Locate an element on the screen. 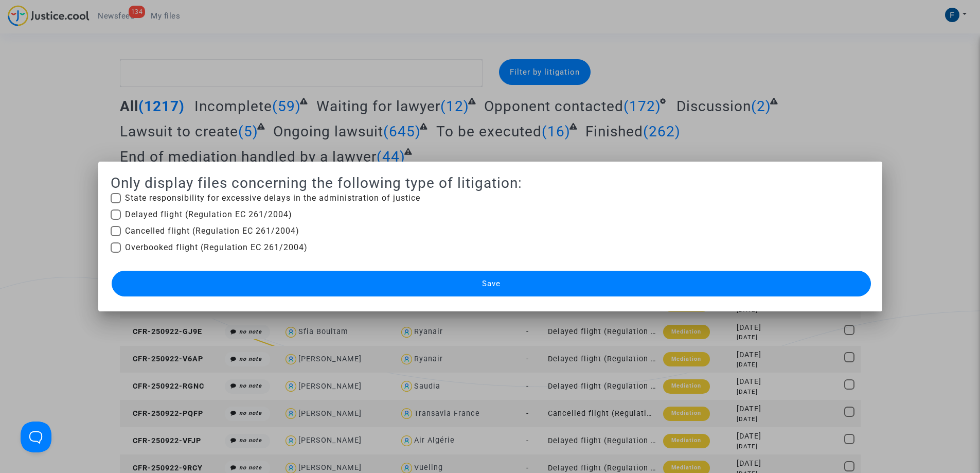 The width and height of the screenshot is (980, 473). span: Overbooked flight (Regulation EC 261/2004) is located at coordinates (216, 247).